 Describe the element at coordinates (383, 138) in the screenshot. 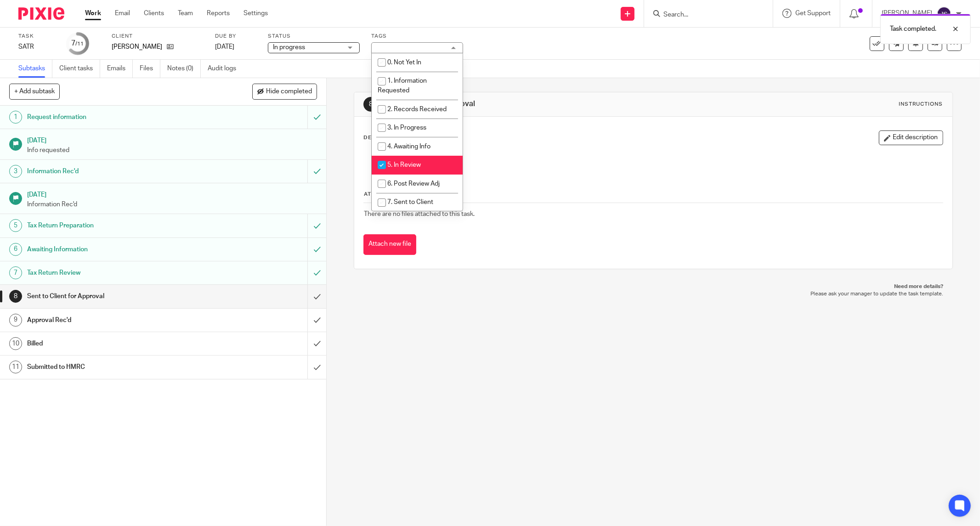

I see `p: Description` at that location.